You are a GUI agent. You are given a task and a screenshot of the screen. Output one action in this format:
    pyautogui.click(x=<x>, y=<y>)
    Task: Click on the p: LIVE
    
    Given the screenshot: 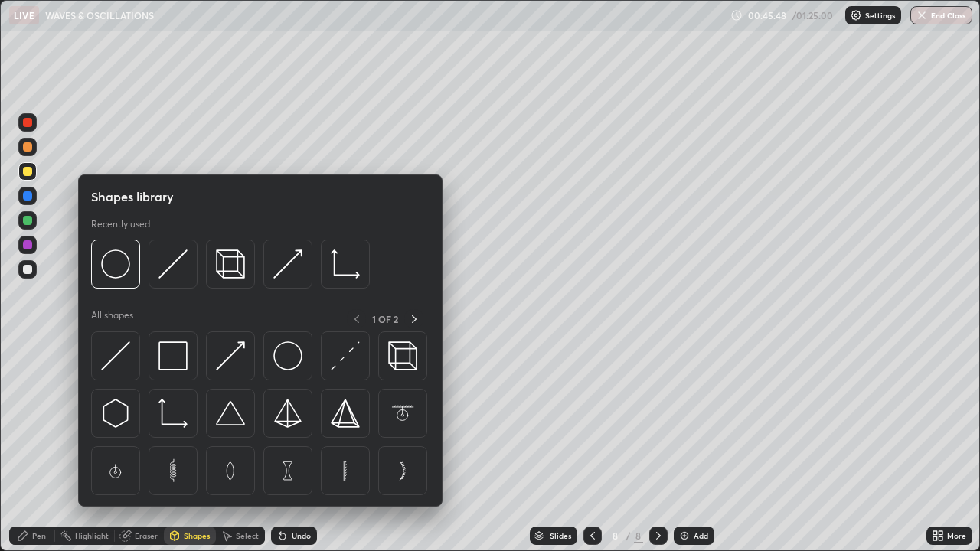 What is the action you would take?
    pyautogui.click(x=24, y=15)
    